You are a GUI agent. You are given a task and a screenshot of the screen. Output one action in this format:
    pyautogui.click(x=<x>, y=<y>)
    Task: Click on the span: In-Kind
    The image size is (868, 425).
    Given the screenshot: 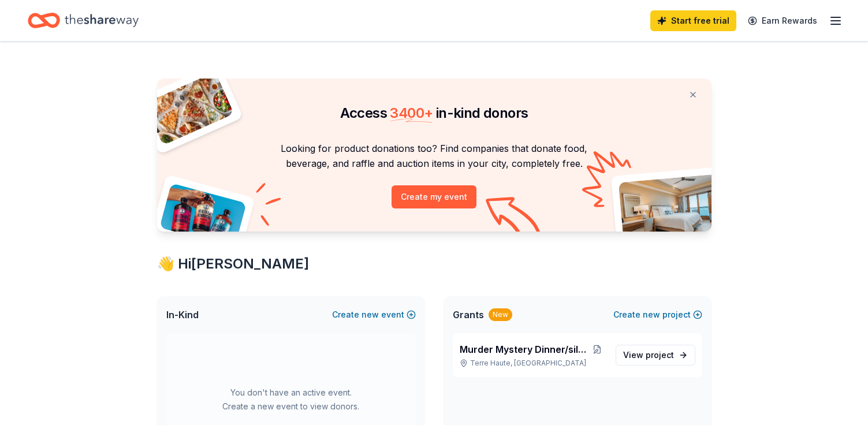 What is the action you would take?
    pyautogui.click(x=183, y=315)
    